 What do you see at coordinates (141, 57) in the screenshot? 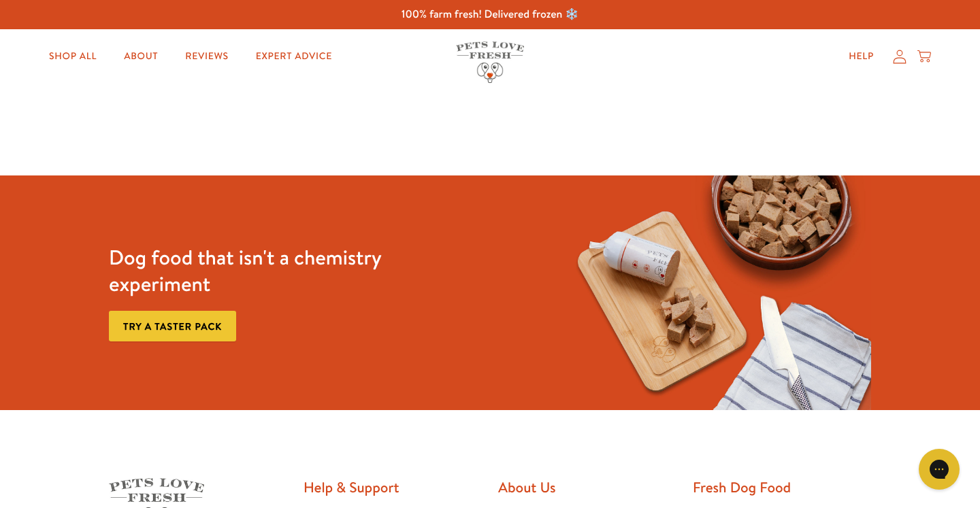
I see `a: About` at bounding box center [141, 57].